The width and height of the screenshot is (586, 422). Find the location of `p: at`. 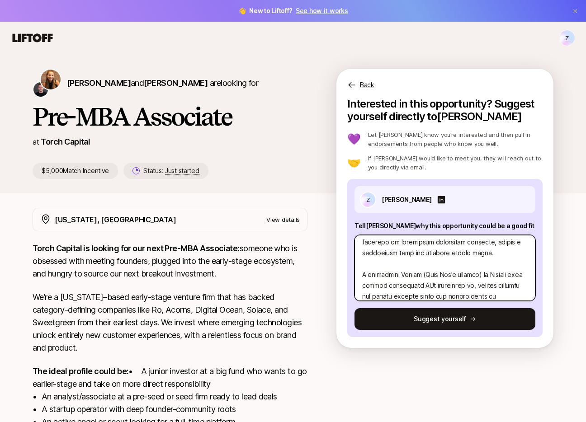

p: at is located at coordinates (36, 142).